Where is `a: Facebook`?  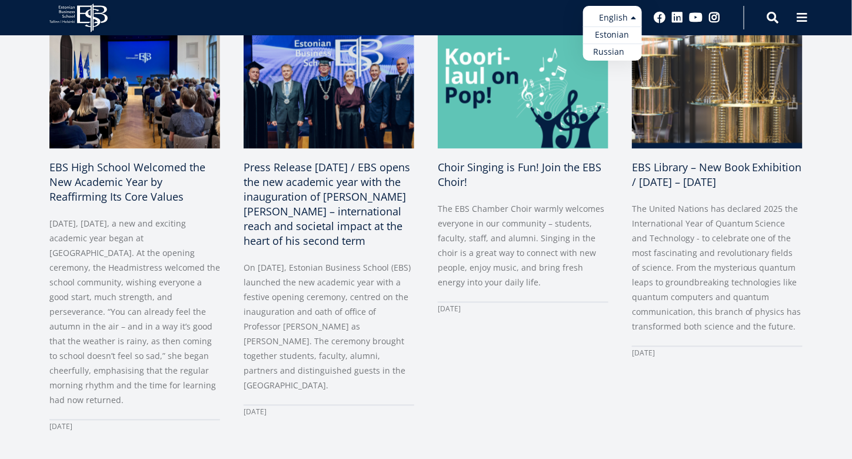
a: Facebook is located at coordinates (660, 18).